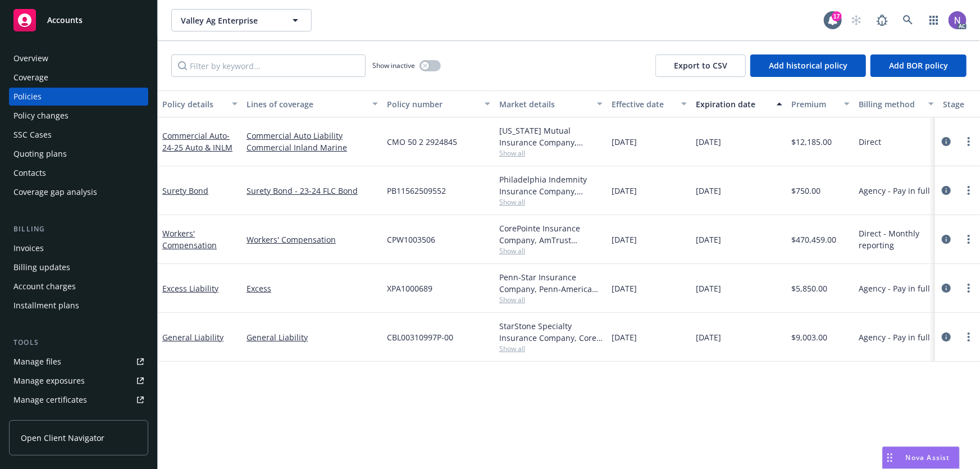 The height and width of the screenshot is (469, 980). I want to click on div: Billing method, so click(891, 104).